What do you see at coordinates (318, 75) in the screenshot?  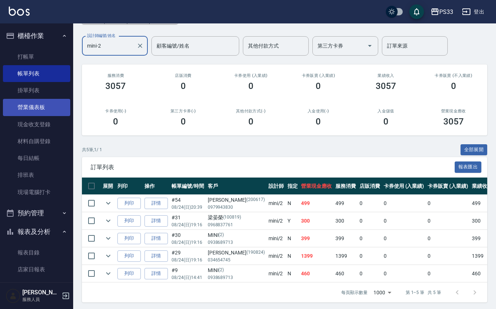 I see `h2: 卡券販賣 (入業績)` at bounding box center [318, 75].